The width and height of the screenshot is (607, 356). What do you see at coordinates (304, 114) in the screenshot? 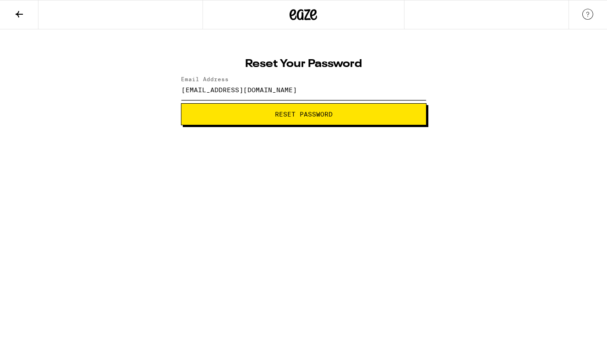
I see `span: Reset Password` at bounding box center [304, 114].